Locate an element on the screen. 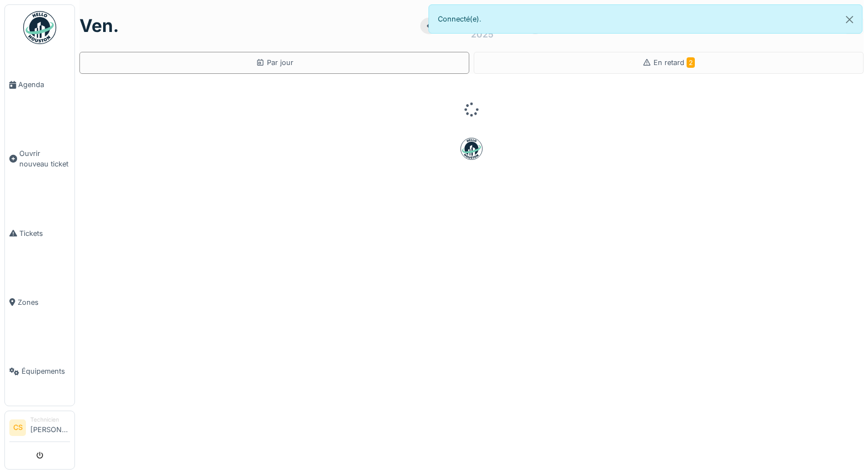 This screenshot has width=868, height=474. a: Équipements is located at coordinates (40, 371).